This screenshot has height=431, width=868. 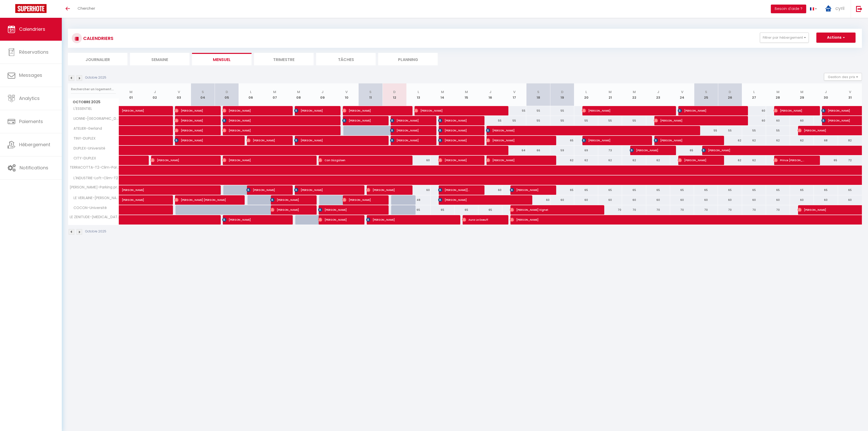 I want to click on th: 05, so click(x=226, y=94).